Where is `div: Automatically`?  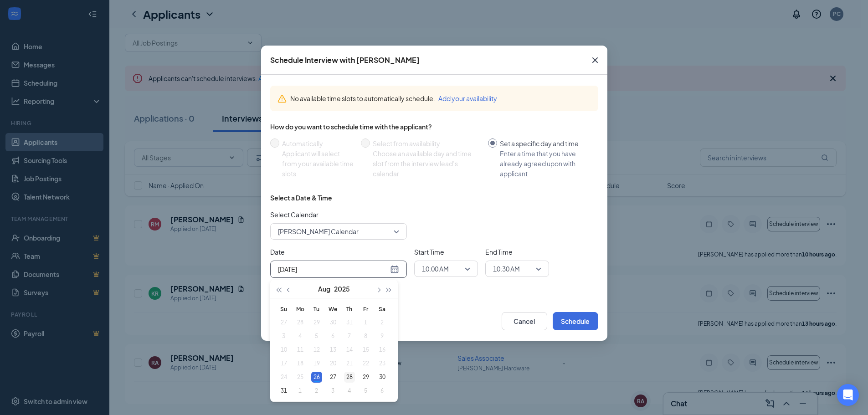
div: Automatically is located at coordinates (318, 143).